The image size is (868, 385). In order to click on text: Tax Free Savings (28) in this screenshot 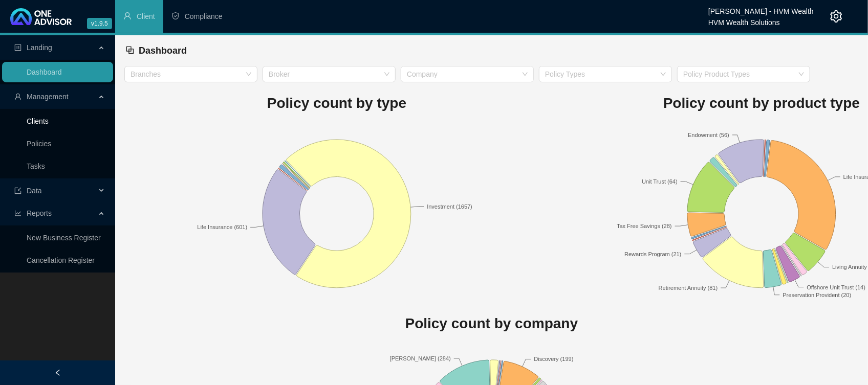, I will do `click(645, 226)`.